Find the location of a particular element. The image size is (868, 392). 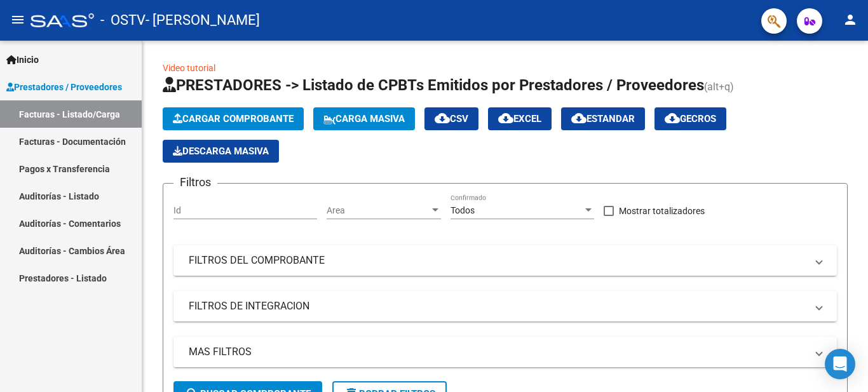

span: Cargar Comprobante is located at coordinates (233, 119).